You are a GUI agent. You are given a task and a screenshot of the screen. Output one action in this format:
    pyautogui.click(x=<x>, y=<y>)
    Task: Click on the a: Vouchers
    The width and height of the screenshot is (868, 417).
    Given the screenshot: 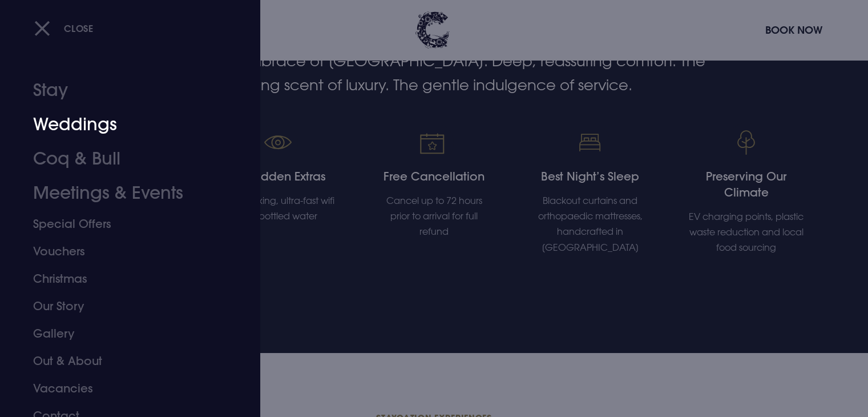 What is the action you would take?
    pyautogui.click(x=123, y=251)
    